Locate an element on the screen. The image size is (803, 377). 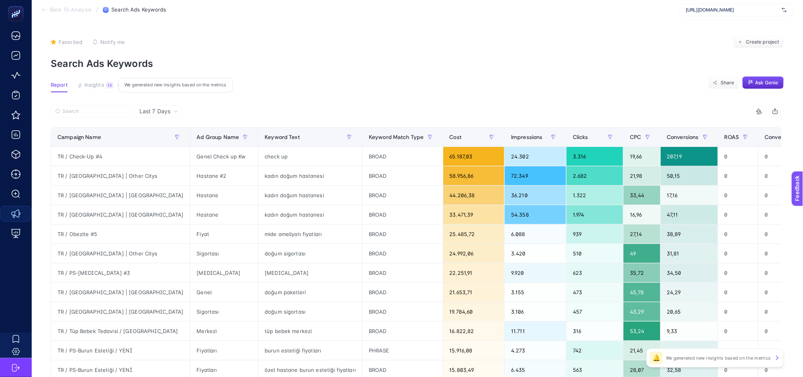
div: We generated new insights based on the metrics is located at coordinates (176, 85).